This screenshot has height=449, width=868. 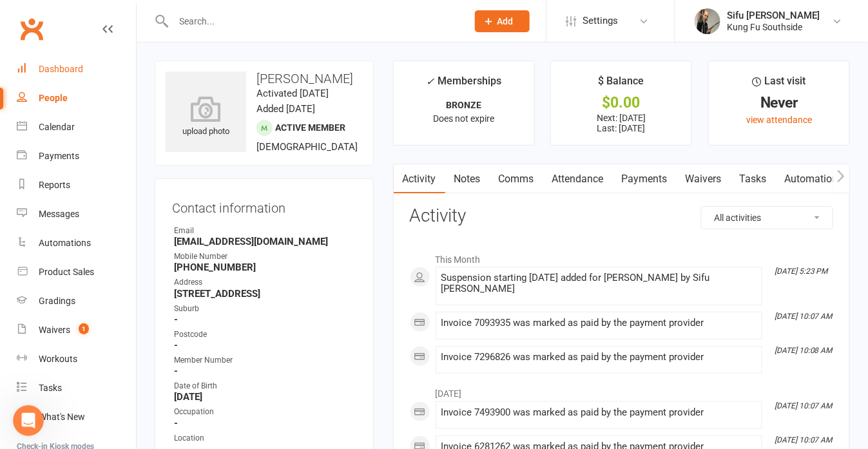 I want to click on span: Does not expire, so click(x=463, y=119).